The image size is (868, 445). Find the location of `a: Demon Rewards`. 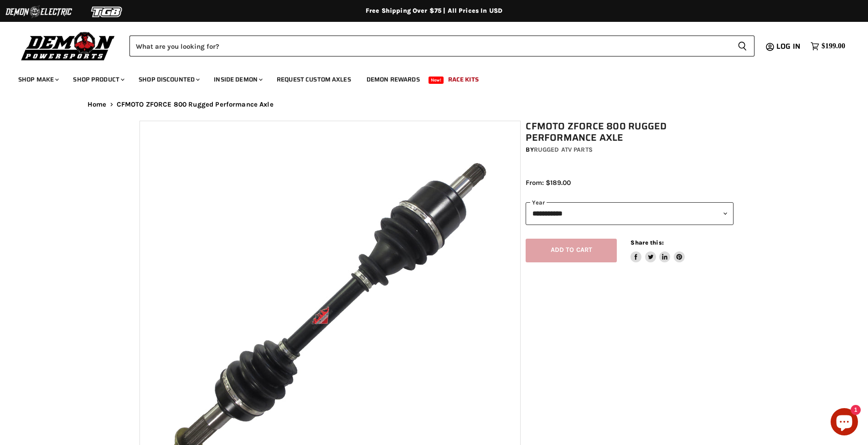

a: Demon Rewards is located at coordinates (393, 79).